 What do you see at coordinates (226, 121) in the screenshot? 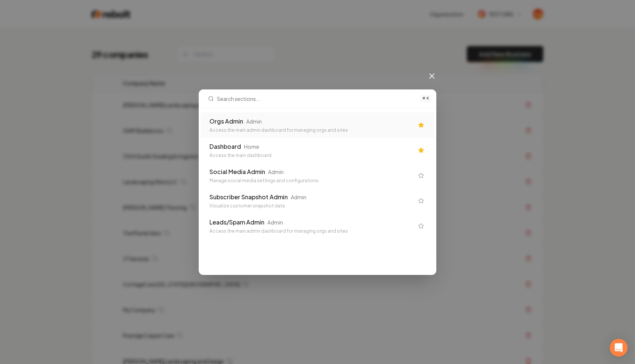
I see `div: Orgs Admin` at bounding box center [226, 121].